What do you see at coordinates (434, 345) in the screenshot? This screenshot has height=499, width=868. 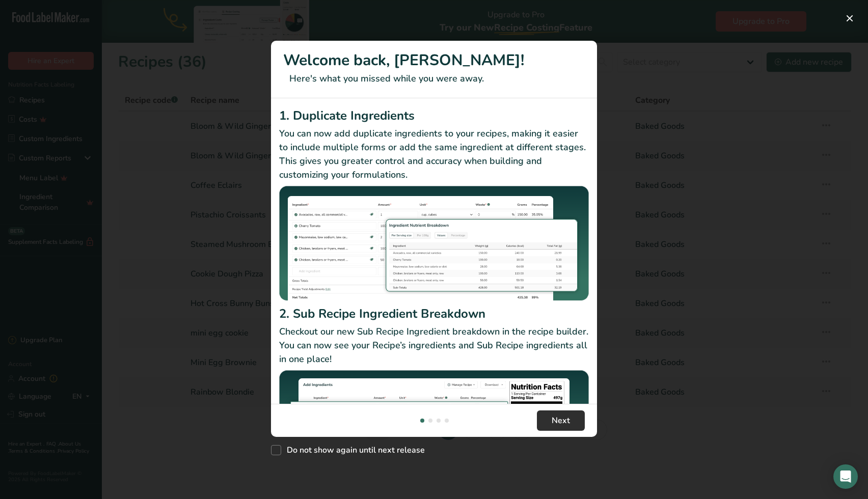 I see `p: Checkout our new Sub Recipe Ingredient breakdown in the recipe builder. You can now see your Reci...` at bounding box center [434, 345].